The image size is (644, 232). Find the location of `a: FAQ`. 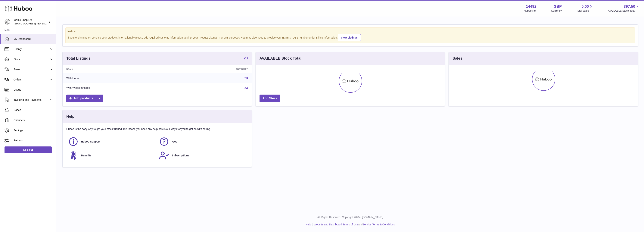

a: FAQ is located at coordinates (202, 141).